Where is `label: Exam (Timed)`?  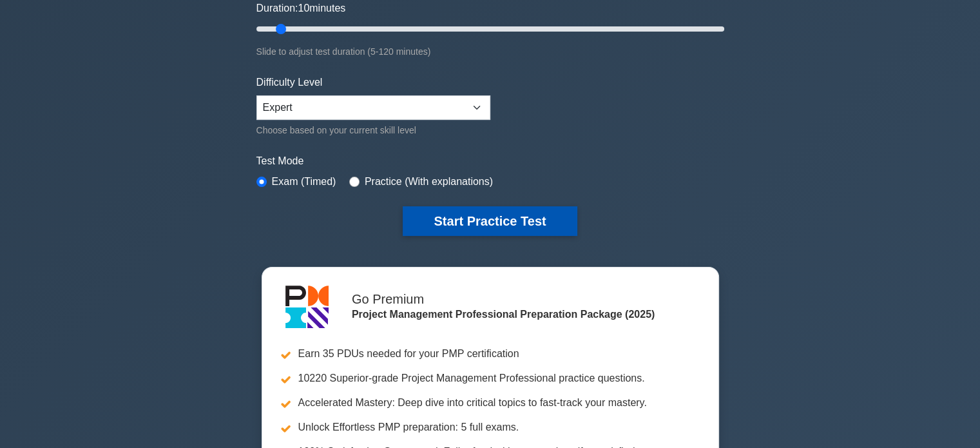 label: Exam (Timed) is located at coordinates (304, 182).